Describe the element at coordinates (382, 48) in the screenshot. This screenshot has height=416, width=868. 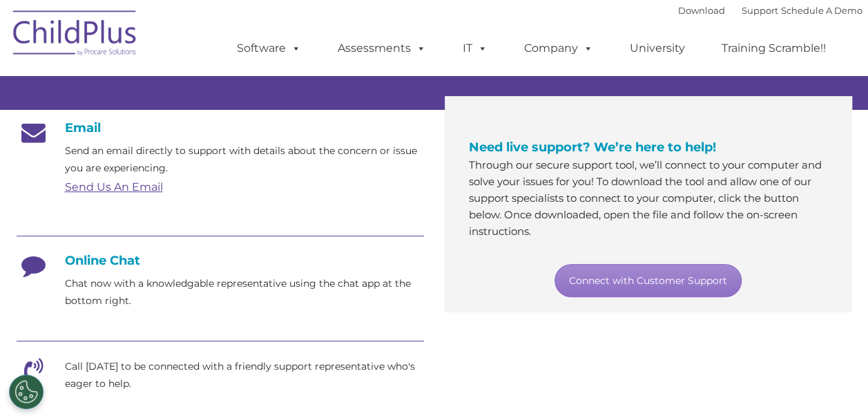
I see `a: Assessments` at that location.